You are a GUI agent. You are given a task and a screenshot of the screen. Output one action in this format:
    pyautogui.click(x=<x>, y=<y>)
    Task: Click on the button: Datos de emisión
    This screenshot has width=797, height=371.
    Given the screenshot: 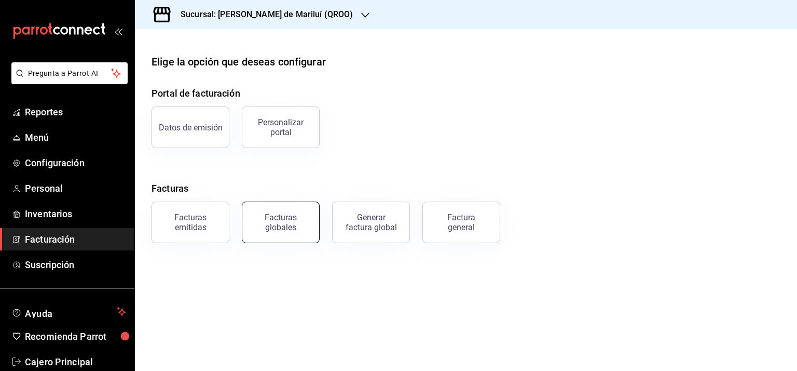 What is the action you would take?
    pyautogui.click(x=190, y=127)
    